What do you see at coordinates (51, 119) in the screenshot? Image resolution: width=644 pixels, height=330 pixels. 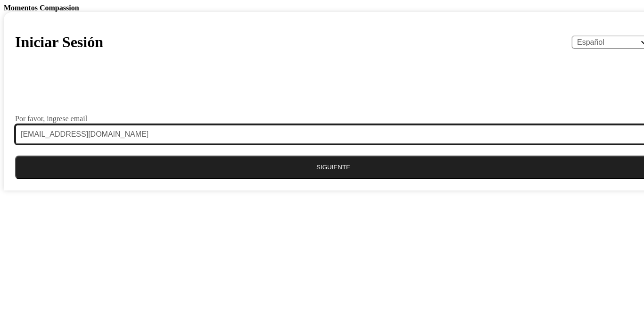 I see `label: Por favor, ingrese email` at bounding box center [51, 119].